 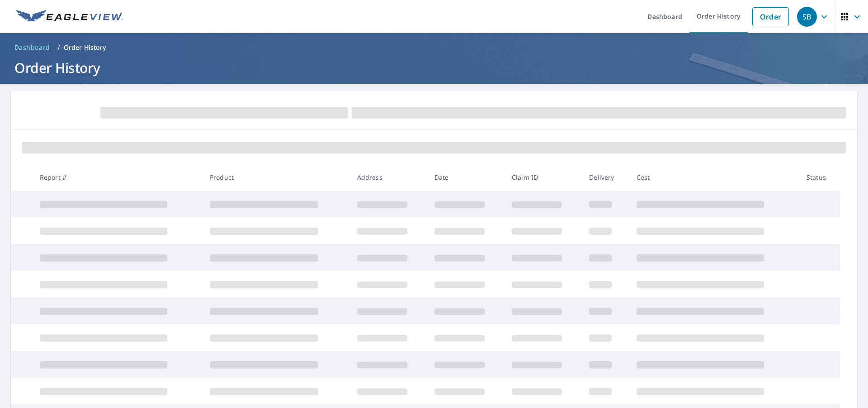 What do you see at coordinates (543, 177) in the screenshot?
I see `th: Claim ID` at bounding box center [543, 177].